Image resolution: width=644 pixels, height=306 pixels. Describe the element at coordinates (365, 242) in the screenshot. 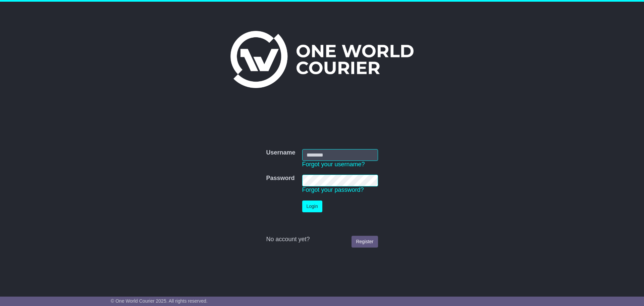

I see `a: Register` at that location.